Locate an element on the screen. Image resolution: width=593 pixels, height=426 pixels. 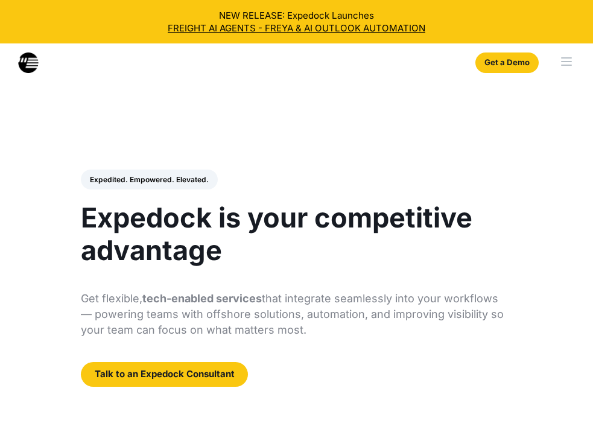
div: NEW RELEASE: Expedock Launches is located at coordinates (296, 22).